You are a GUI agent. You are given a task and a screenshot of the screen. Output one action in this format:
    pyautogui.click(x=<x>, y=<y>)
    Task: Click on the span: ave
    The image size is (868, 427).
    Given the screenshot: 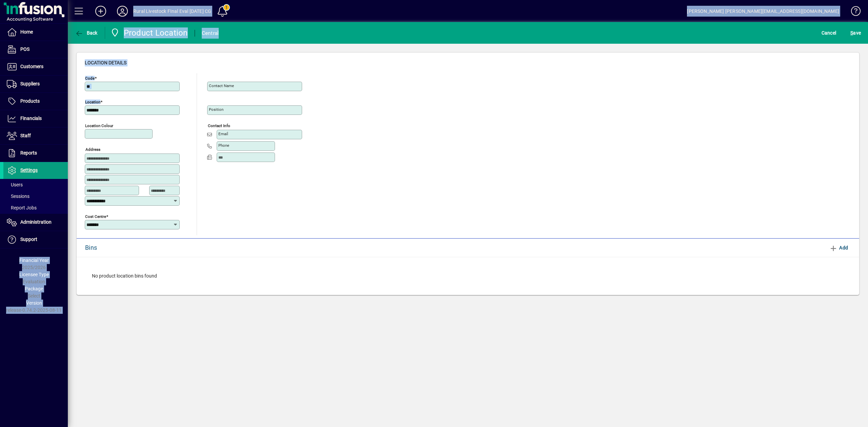 What is the action you would take?
    pyautogui.click(x=856, y=33)
    